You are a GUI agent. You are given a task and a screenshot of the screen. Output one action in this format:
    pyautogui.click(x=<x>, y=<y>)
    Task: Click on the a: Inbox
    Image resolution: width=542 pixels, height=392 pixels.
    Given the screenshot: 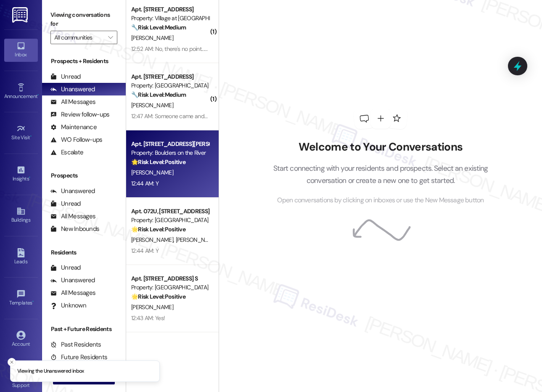 What is the action you would take?
    pyautogui.click(x=21, y=50)
    